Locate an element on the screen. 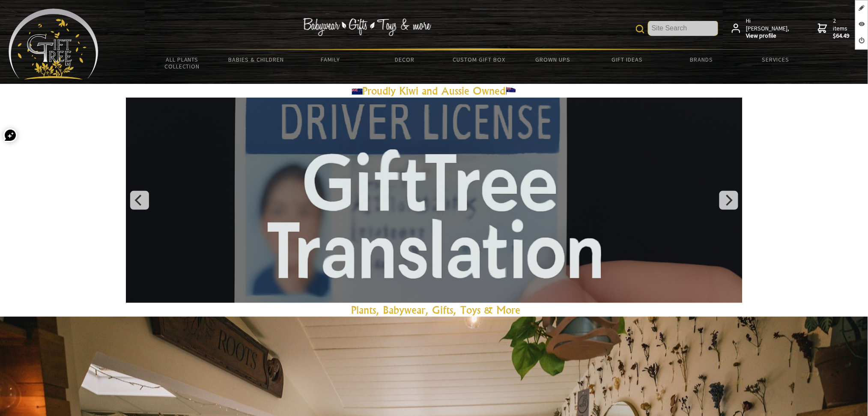 The height and width of the screenshot is (416, 868). img: Babywear - Gifts - Toys & more is located at coordinates (368, 27).